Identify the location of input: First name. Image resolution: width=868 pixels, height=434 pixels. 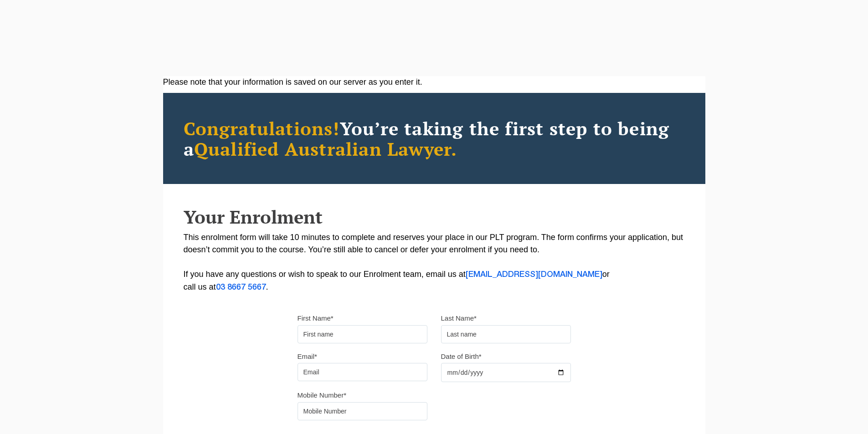
(363, 334).